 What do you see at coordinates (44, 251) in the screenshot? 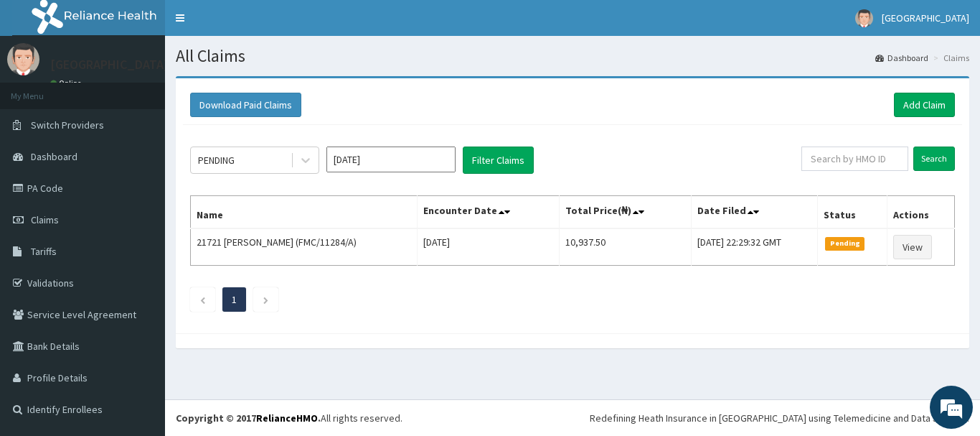
I see `span: Tariffs` at bounding box center [44, 251].